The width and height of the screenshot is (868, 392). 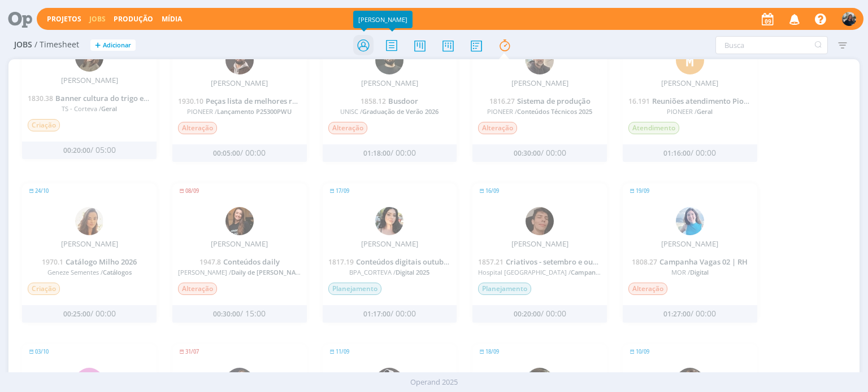 What do you see at coordinates (554, 111) in the screenshot?
I see `span: Conteúdos Técnicos 2025` at bounding box center [554, 111].